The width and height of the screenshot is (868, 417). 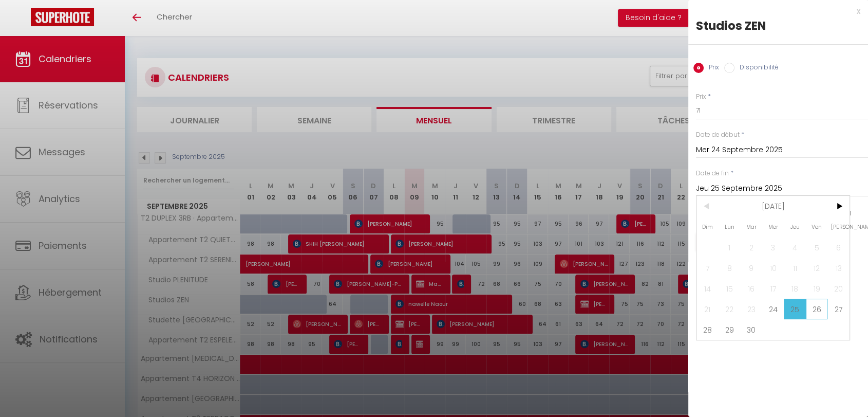 What do you see at coordinates (778, 25) in the screenshot?
I see `div: Studios ZEN` at bounding box center [778, 25].